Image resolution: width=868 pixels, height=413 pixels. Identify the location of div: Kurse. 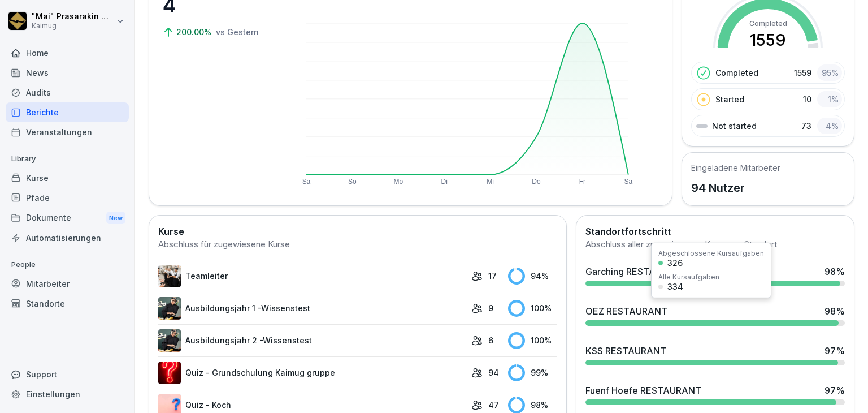
(67, 177).